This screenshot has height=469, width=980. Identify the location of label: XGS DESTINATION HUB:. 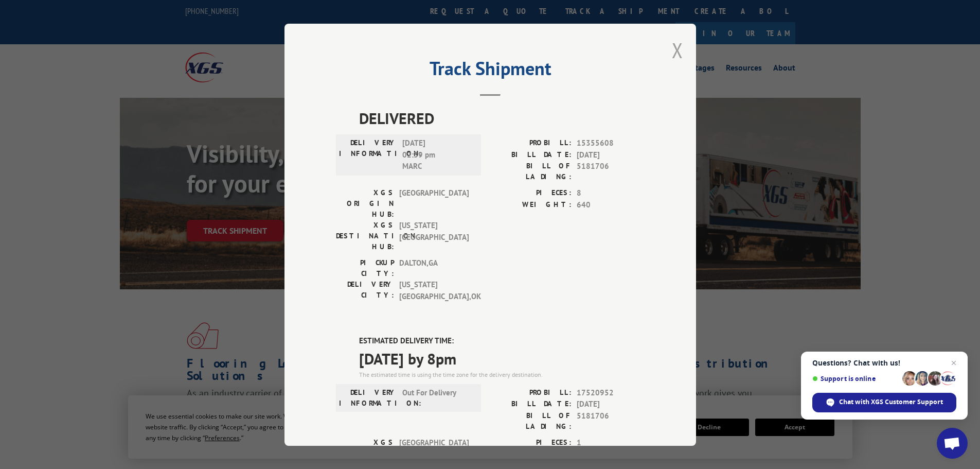
(365, 236).